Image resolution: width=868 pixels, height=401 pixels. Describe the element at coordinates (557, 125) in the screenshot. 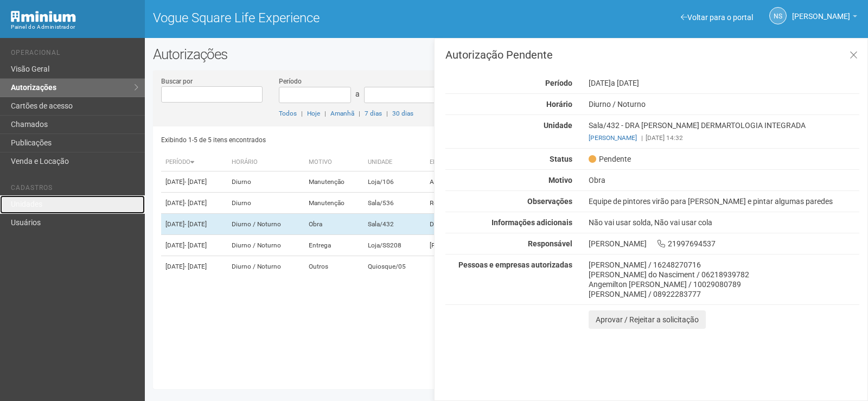

I see `strong: Unidade` at that location.